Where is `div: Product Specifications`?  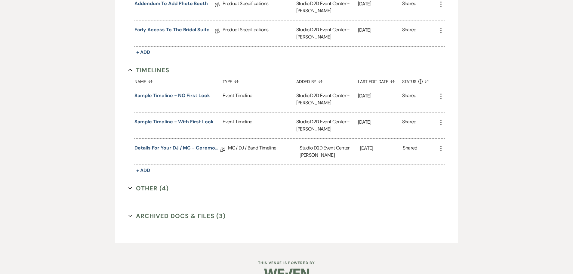
div: Product Specifications is located at coordinates (259, 33).